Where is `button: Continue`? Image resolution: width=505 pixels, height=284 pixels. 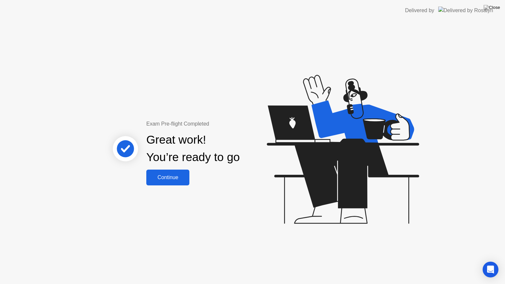
button: Continue is located at coordinates (168, 177).